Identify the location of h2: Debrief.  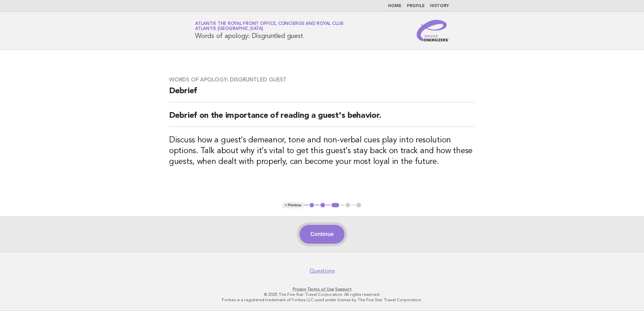
(322, 94).